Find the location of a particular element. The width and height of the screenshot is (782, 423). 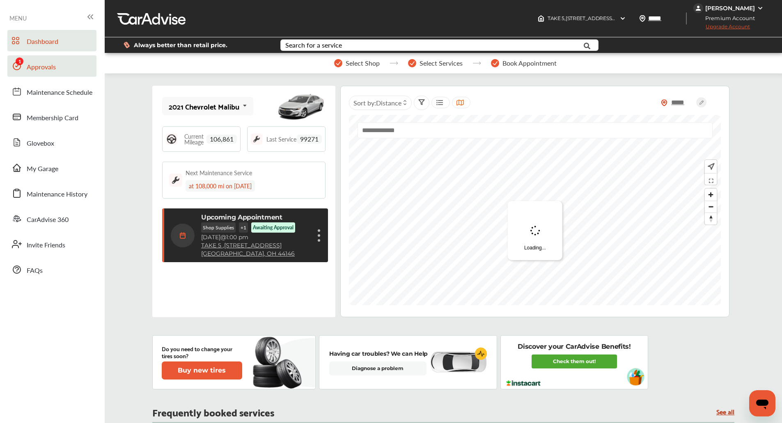

img: new-tire.a0c7fe23.svg is located at coordinates (279, 363).